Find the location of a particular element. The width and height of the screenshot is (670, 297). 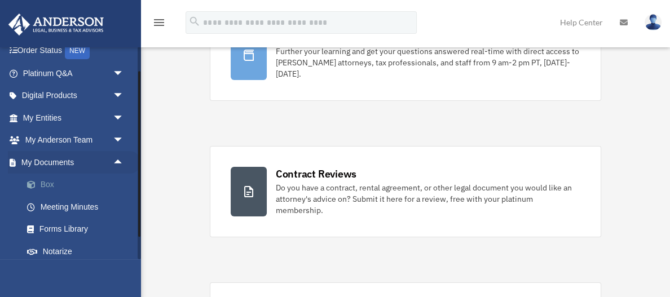

a: My Documentsarrow_drop_up is located at coordinates (74, 162).